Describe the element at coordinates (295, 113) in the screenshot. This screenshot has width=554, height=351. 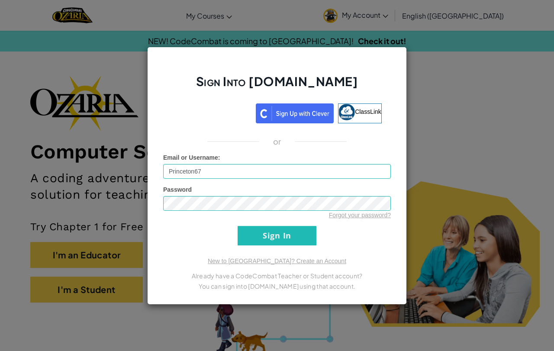
I see `img: clever_sso_button@2x.png` at that location.